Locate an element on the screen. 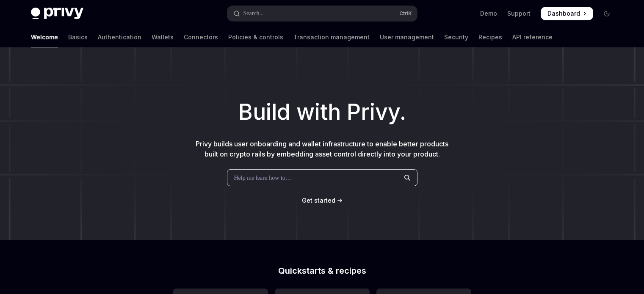  span: Privy builds user onboarding and wallet infrastructure to enable better products built on crypto ... is located at coordinates (322, 149).